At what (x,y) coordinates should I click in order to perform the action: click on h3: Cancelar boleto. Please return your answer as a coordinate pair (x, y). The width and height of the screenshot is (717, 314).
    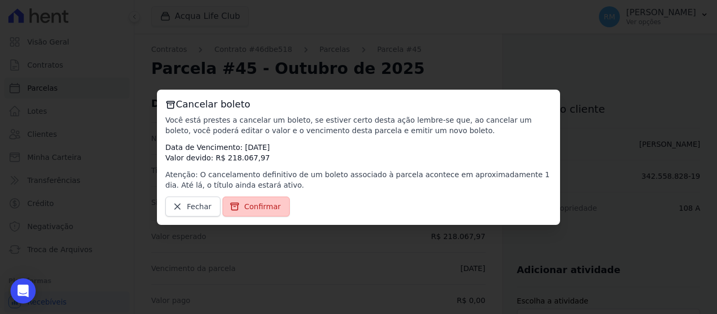
    Looking at the image, I should click on (358, 104).